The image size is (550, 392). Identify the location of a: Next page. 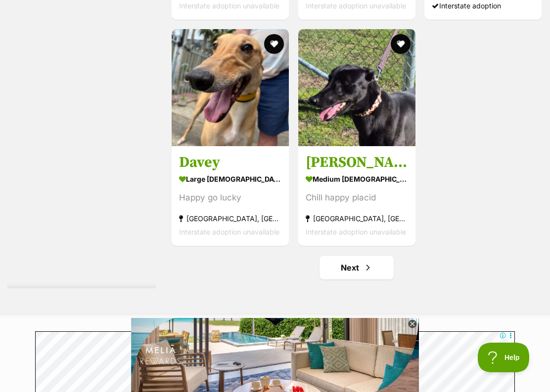
(356, 268).